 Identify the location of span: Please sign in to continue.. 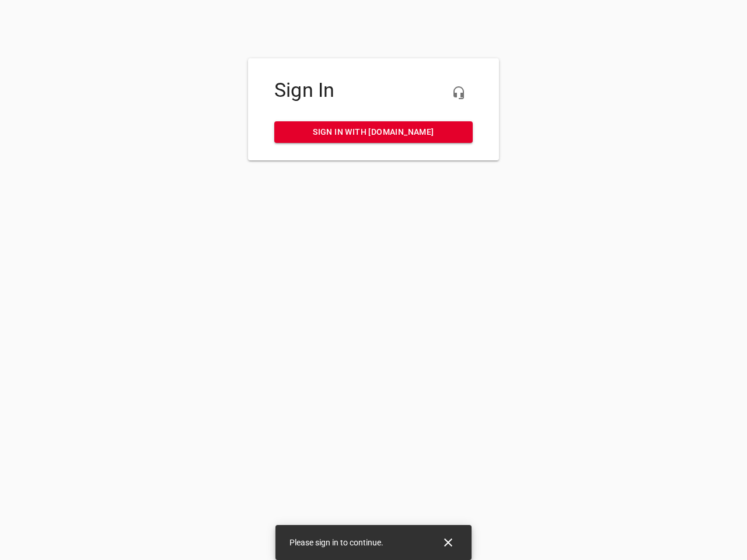
(336, 542).